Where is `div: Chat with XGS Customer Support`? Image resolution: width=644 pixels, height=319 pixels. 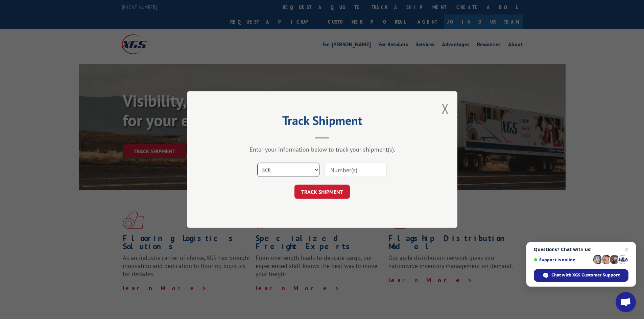
div: Chat with XGS Customer Support is located at coordinates (581, 275).